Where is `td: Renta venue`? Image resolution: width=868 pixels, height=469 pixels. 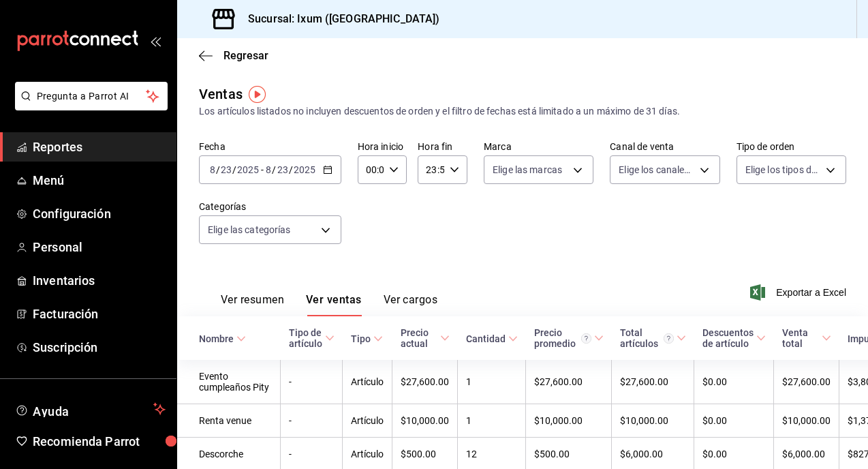 td: Renta venue is located at coordinates (229, 420).